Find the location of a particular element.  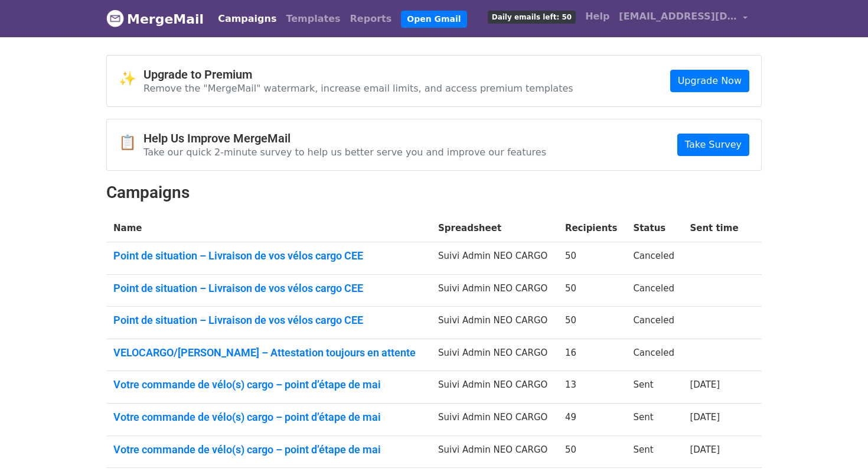

h2: Campaigns is located at coordinates (434, 192).